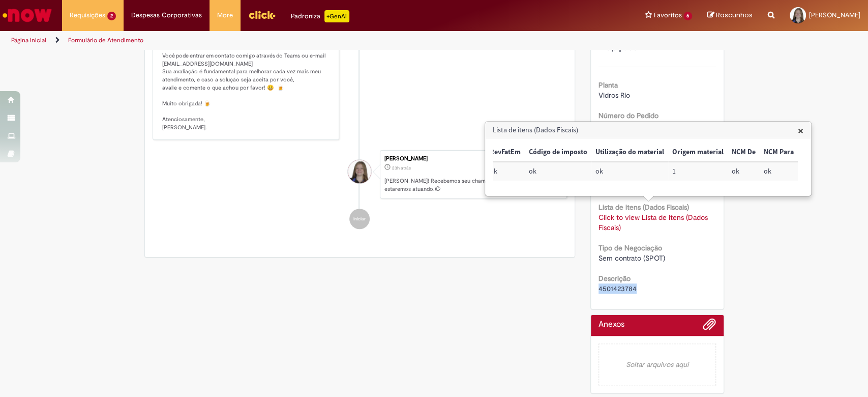  Describe the element at coordinates (558, 152) in the screenshot. I see `th: Código de imposto` at that location.